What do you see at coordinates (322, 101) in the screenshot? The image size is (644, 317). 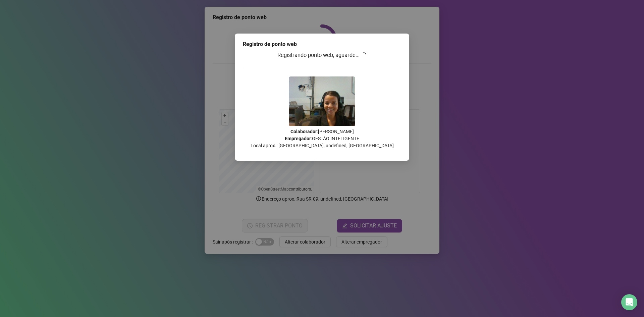 I see `img: 2Q==` at bounding box center [322, 101].